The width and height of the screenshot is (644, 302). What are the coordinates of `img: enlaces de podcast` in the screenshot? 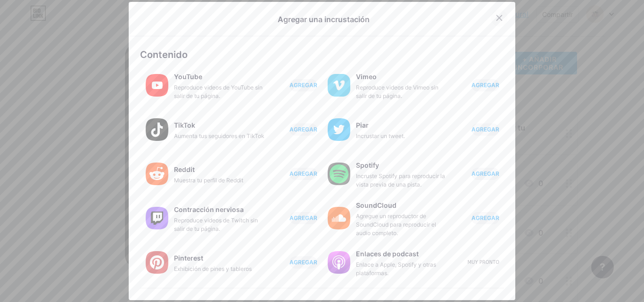 It's located at (339, 263).